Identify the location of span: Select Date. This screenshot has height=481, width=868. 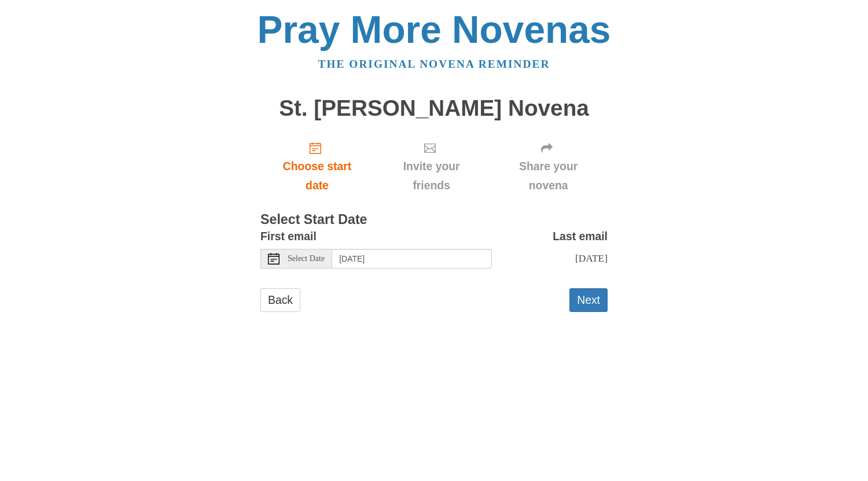
(307, 259).